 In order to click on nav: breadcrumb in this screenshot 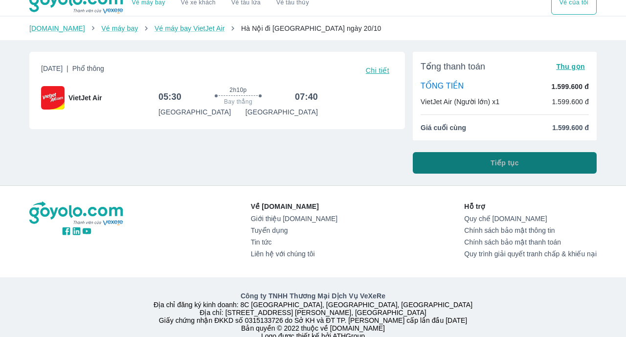, I will do `click(313, 28)`.